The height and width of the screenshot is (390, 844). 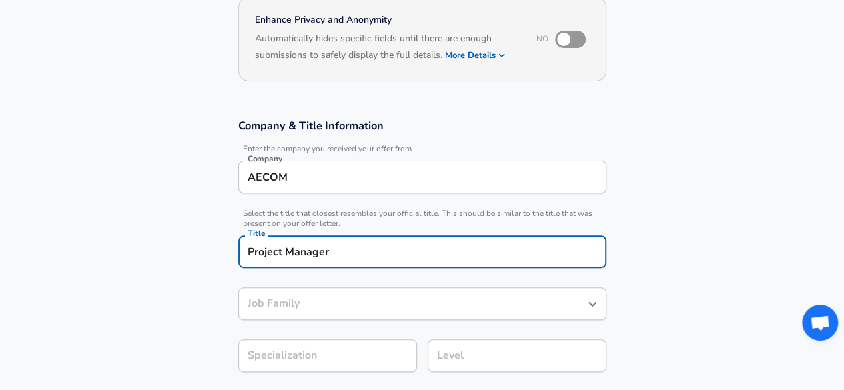 I want to click on h4: Enhance Privacy and Anonymity, so click(x=386, y=20).